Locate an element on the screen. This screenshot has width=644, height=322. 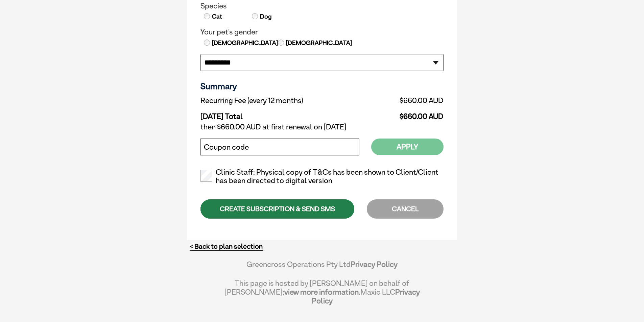
div: Greencross Operations Pty Ltd is located at coordinates (322, 267).